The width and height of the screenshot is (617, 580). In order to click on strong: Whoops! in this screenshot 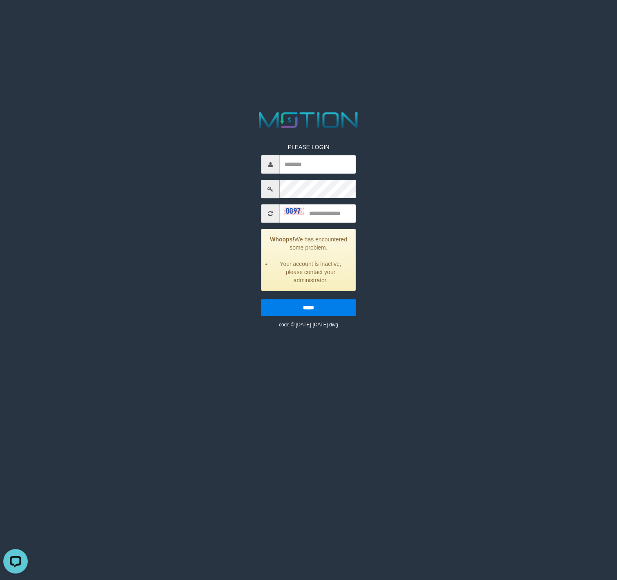, I will do `click(282, 239)`.